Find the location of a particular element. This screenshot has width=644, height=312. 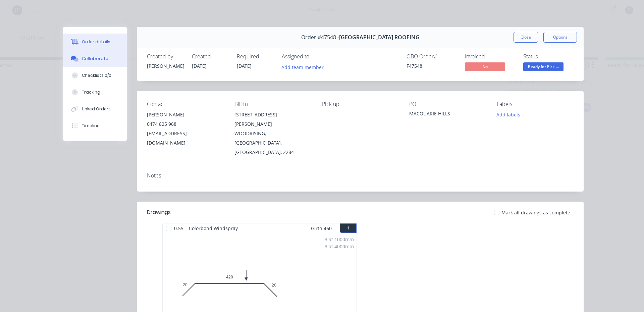

div: 3 at 1000mm is located at coordinates (339, 239).